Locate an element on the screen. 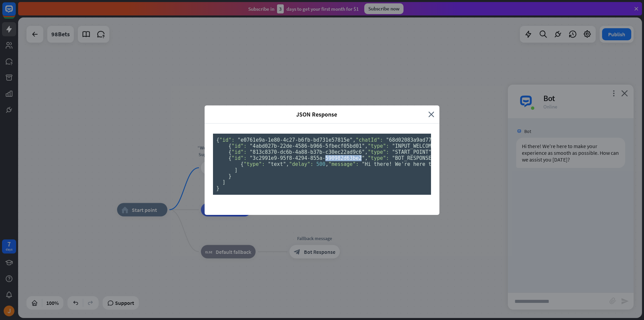 This screenshot has height=320, width=644. span: "text" is located at coordinates (277, 164).